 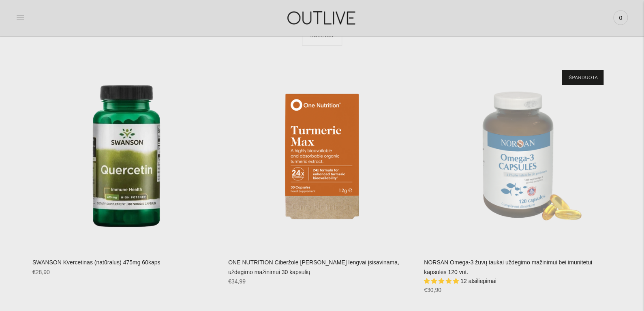 I want to click on span: 0, so click(x=620, y=18).